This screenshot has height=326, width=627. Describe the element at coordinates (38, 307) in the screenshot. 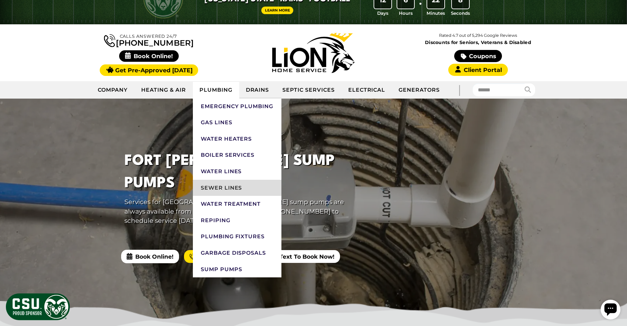

I see `img: CSU Sponsor Badge` at that location.